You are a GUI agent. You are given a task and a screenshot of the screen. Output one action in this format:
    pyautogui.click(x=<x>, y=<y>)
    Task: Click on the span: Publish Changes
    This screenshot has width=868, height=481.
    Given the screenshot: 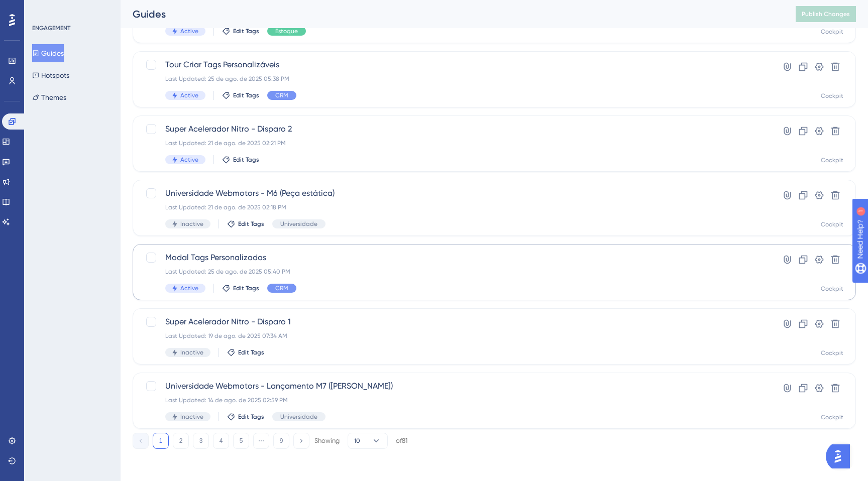 What is the action you would take?
    pyautogui.click(x=825, y=14)
    